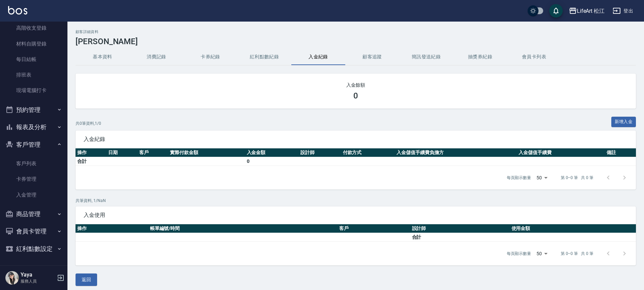 Image resolution: width=644 pixels, height=290 pixels. What do you see at coordinates (623, 11) in the screenshot?
I see `button: 登出` at bounding box center [623, 11].